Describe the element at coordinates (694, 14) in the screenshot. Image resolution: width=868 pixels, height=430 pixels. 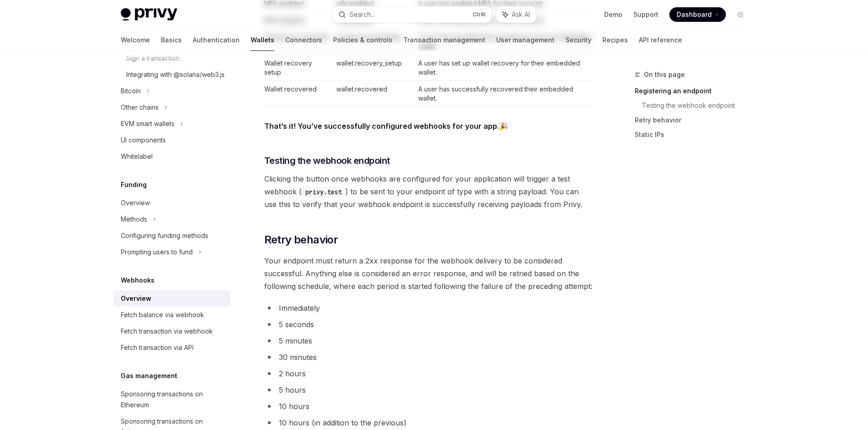
I see `span: Dashboard` at that location.